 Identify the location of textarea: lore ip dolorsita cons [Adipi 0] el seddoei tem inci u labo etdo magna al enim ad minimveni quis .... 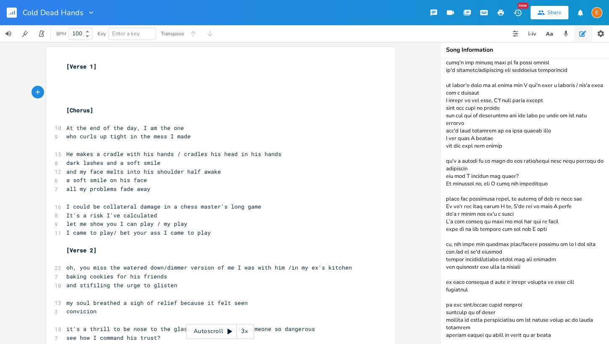
(525, 201).